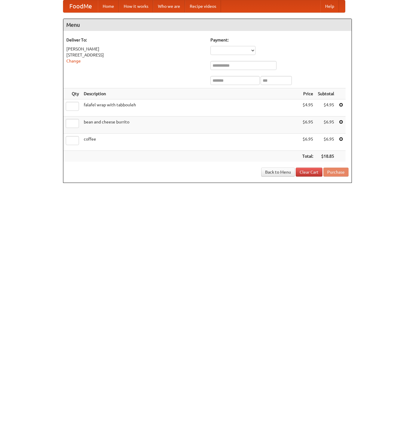  I want to click on th: Subtotal, so click(326, 94).